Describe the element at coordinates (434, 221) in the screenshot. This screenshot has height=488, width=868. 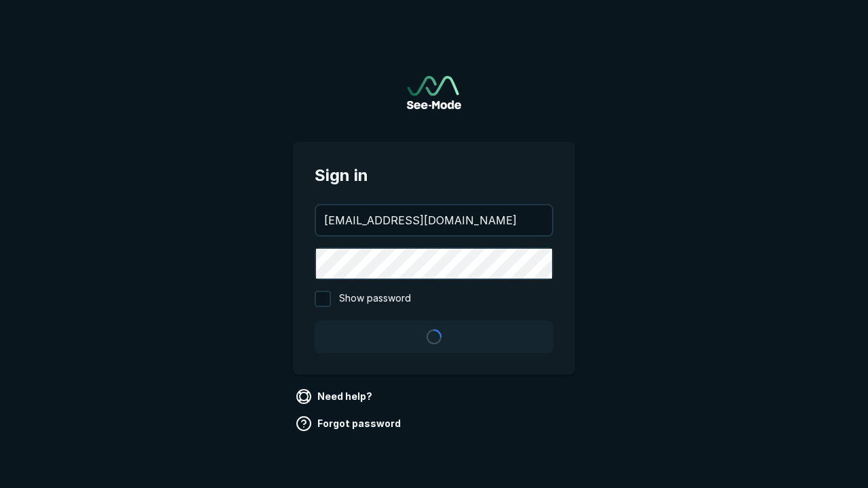
I see `input: your@email.com` at that location.